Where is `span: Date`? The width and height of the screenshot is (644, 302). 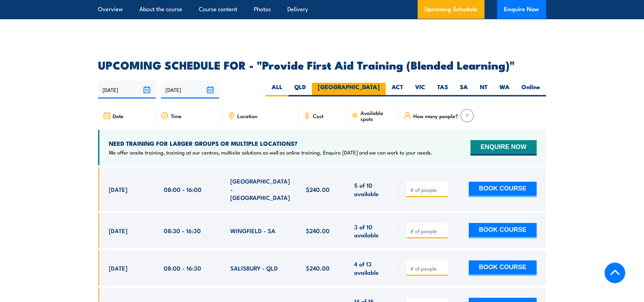 span: Date is located at coordinates (118, 116).